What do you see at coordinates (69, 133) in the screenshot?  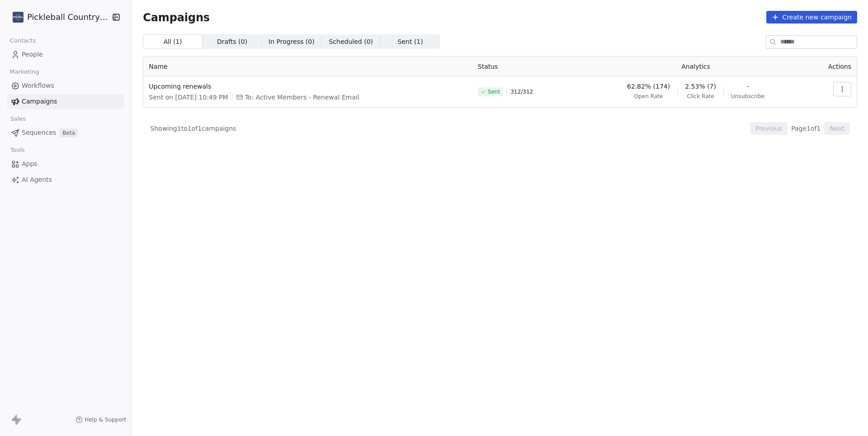 I see `span: Beta` at bounding box center [69, 133].